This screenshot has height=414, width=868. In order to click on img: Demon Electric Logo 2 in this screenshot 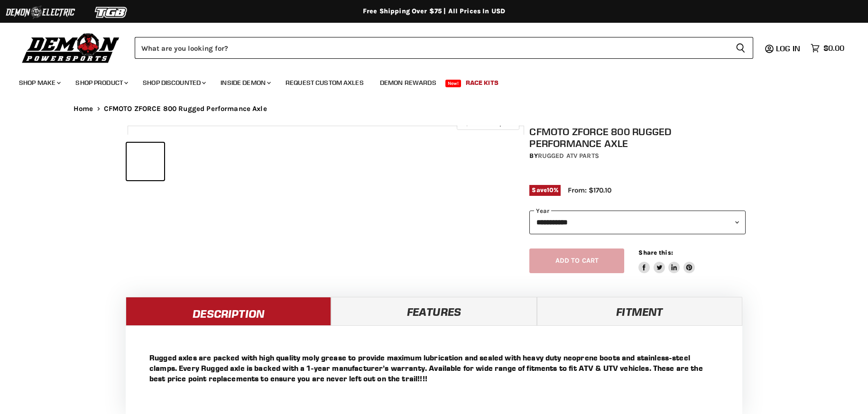, I will do `click(40, 12)`.